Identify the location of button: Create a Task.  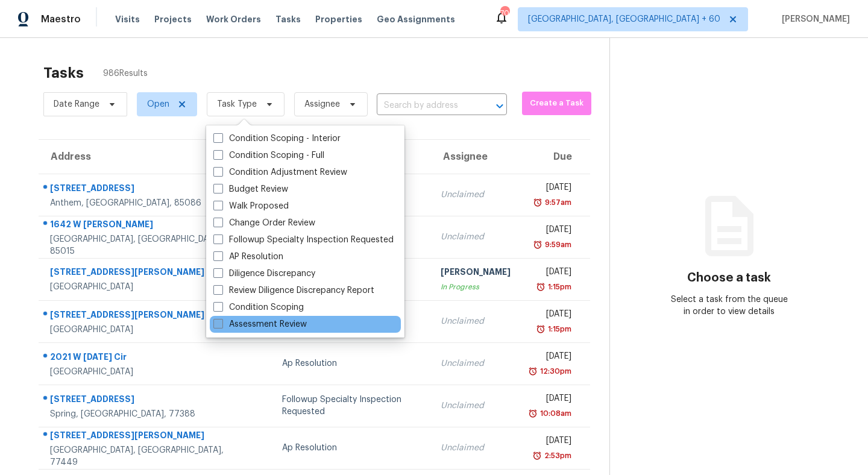
(557, 103).